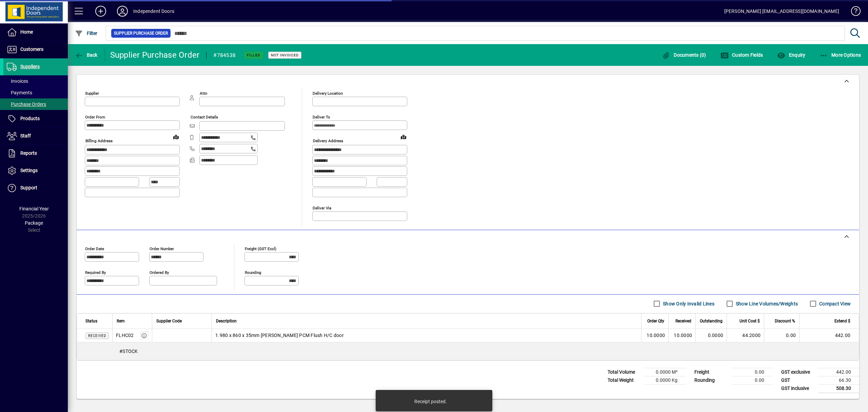  I want to click on mat-label: Deliver via, so click(322, 207).